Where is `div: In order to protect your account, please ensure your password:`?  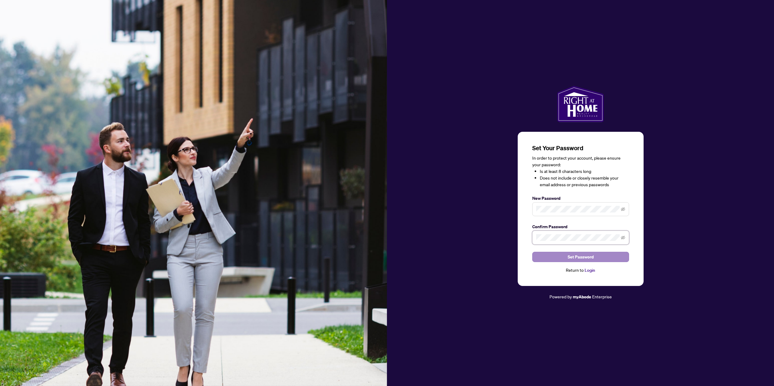 div: In order to protect your account, please ensure your password: is located at coordinates (581, 172).